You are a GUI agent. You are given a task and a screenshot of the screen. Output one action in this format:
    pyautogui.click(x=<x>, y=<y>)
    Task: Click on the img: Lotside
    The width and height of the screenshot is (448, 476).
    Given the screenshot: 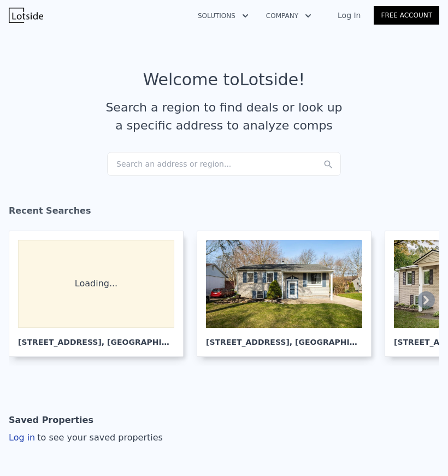 What is the action you would take?
    pyautogui.click(x=26, y=15)
    